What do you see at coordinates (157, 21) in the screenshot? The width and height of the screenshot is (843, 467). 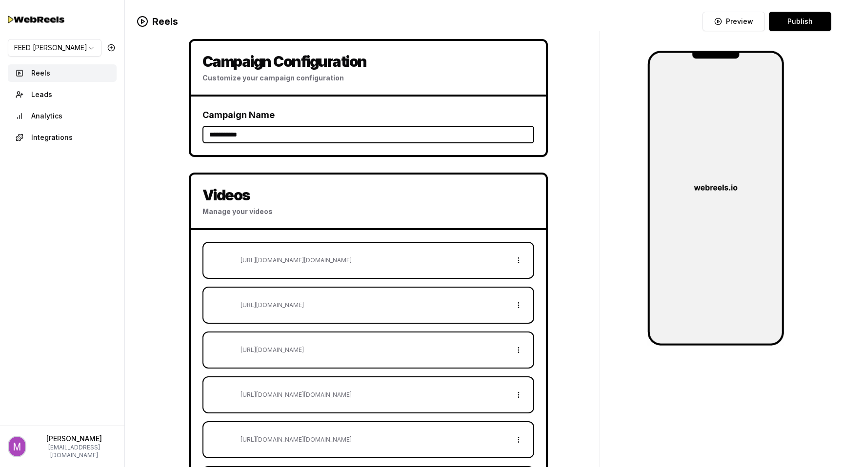 I see `h2: Reels` at bounding box center [157, 21].